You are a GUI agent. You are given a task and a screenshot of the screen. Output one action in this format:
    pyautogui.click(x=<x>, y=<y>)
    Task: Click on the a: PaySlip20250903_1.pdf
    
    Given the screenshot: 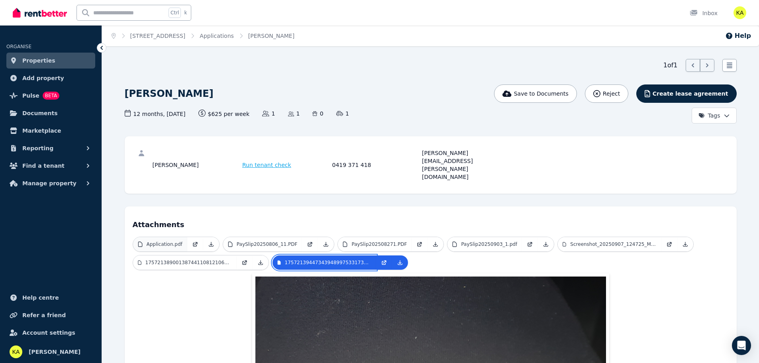 What is the action you would take?
    pyautogui.click(x=484, y=244)
    